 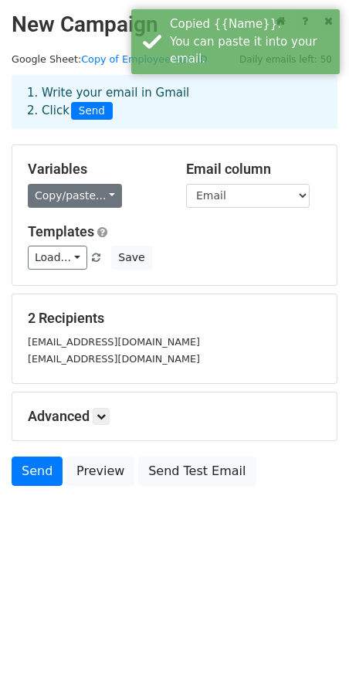 What do you see at coordinates (92, 111) in the screenshot?
I see `span: Send` at bounding box center [92, 111].